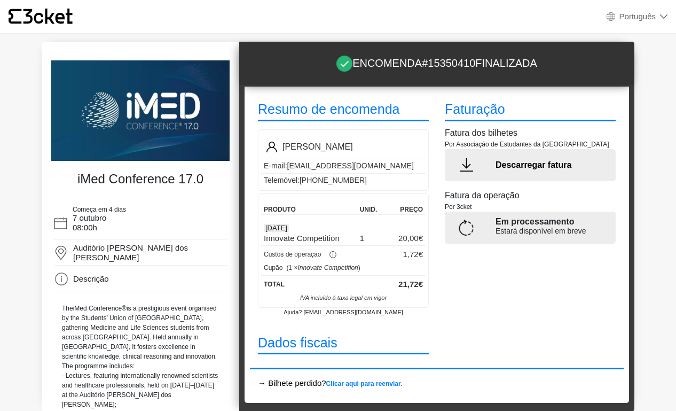  Describe the element at coordinates (272, 147) in the screenshot. I see `img: Pgo8IS0tIEdlbmVyYXRvcjogQWRvYmUgSWxsdXN0cmF0b3IgMTkuMC4wLCBTVkcgRXhwb3J0IFBsdWctSW4gLiBTVkcgVmVyc...` at that location.